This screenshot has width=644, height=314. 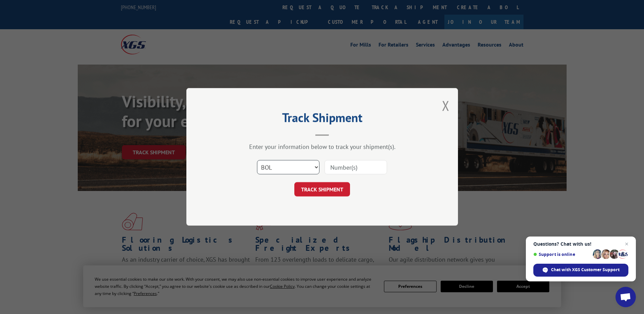 What do you see at coordinates (322, 119) in the screenshot?
I see `h2: Track Shipment` at bounding box center [322, 119].